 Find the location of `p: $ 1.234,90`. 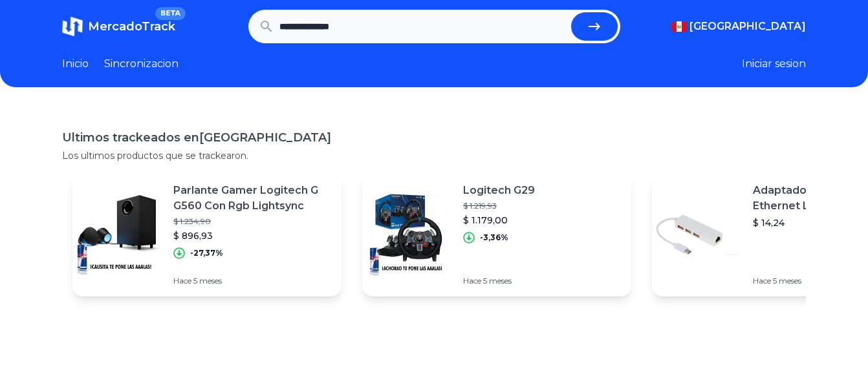

p: $ 1.234,90 is located at coordinates (252, 222).